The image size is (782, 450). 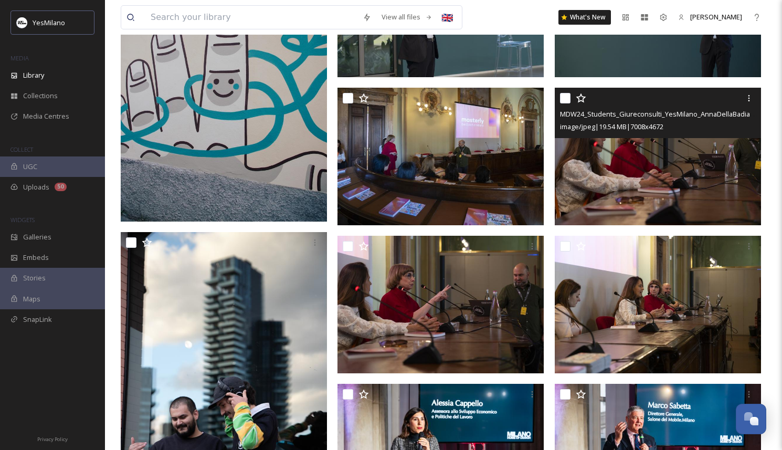 I want to click on span: image/jpeg | 19.54 MB | 7008 x 4672, so click(x=611, y=126).